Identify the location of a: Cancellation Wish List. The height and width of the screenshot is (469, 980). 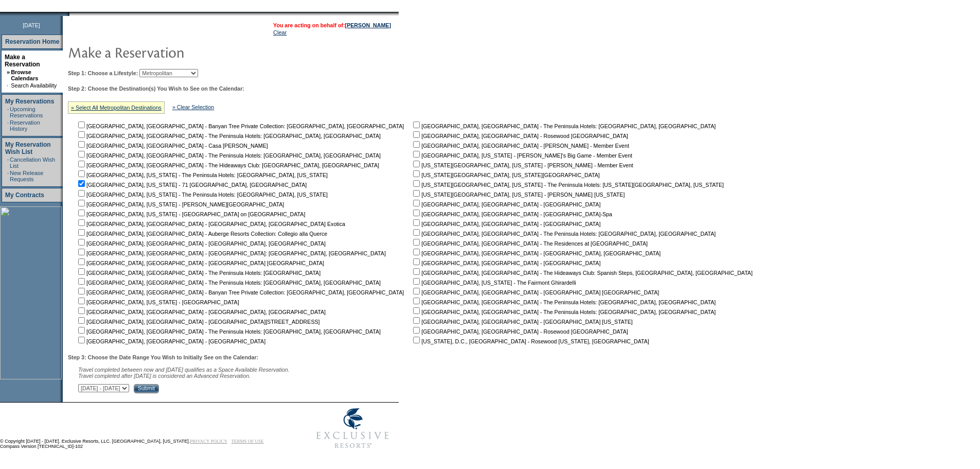
(32, 162).